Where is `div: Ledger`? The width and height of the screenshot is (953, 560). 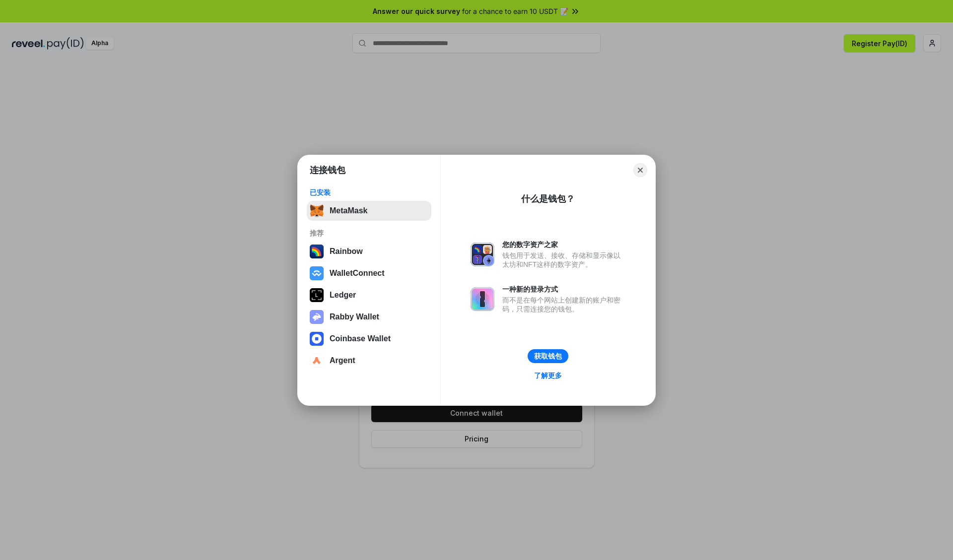
div: Ledger is located at coordinates (343, 295).